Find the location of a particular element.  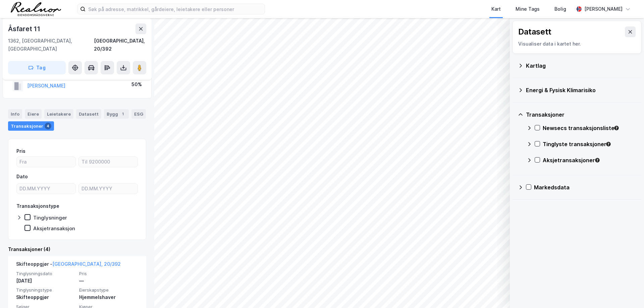

button: Tag is located at coordinates (37, 68).